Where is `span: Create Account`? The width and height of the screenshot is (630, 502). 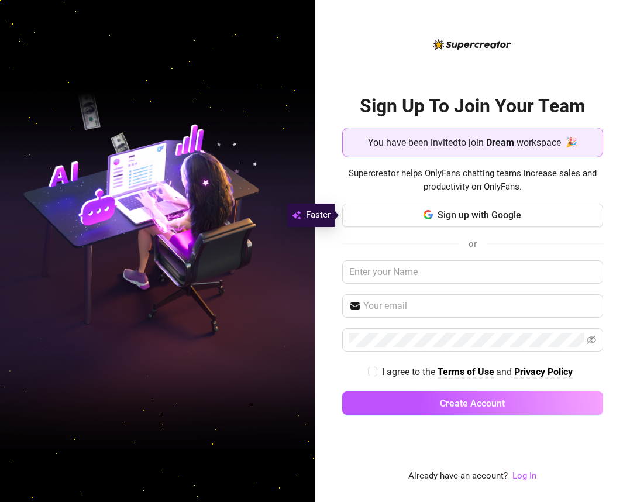
span: Create Account is located at coordinates (472, 403).